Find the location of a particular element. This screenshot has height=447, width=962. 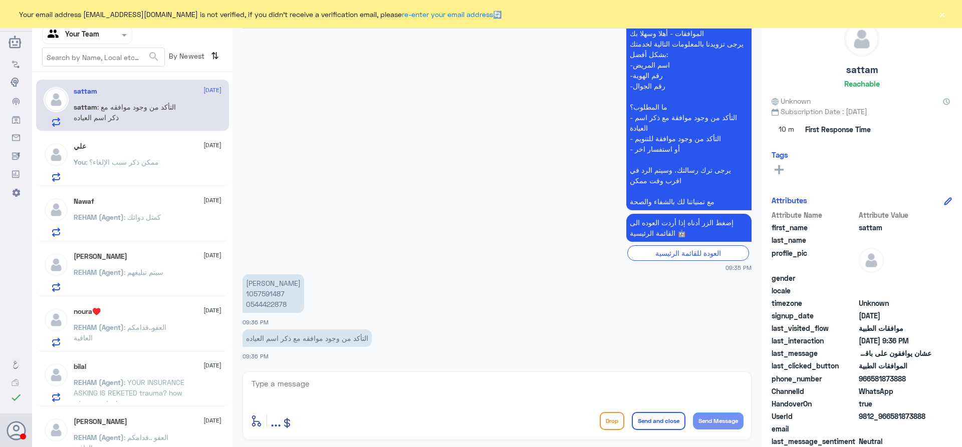

span: ChannelId is located at coordinates (814, 391).